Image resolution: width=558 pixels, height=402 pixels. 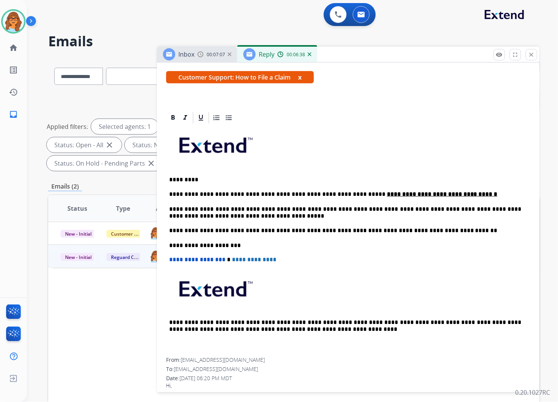 I want to click on h2: Emails, so click(x=294, y=41).